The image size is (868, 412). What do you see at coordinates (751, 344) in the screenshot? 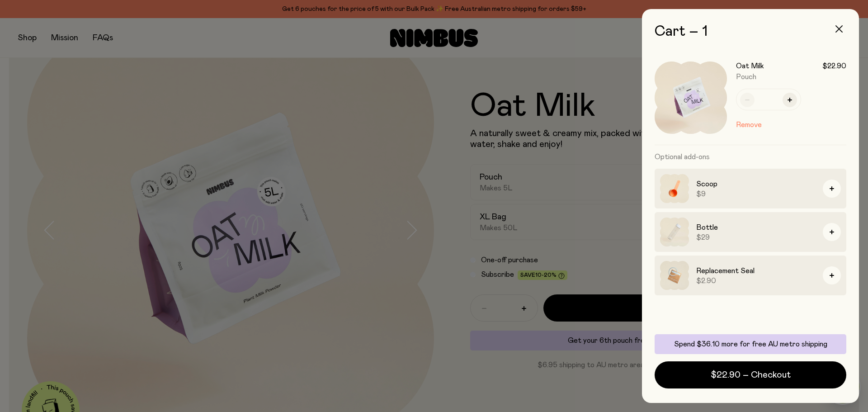
I see `p: Spend $36.10 more for free AU metro shipping` at bounding box center [751, 344].